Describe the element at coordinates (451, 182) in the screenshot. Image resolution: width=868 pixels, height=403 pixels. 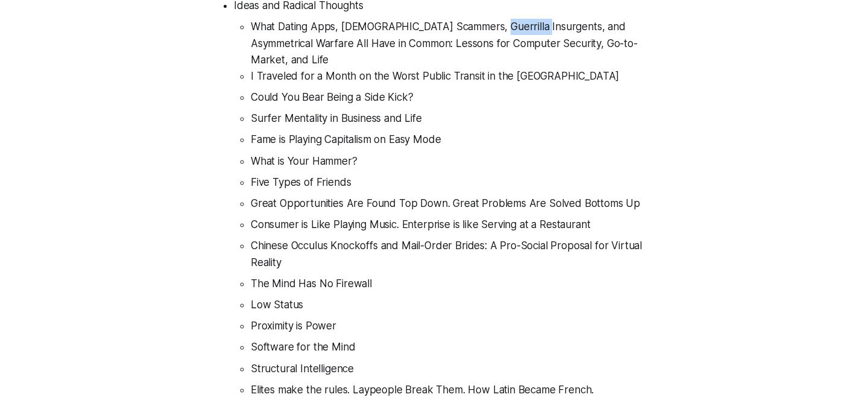
I see `li: Five Types of Friends` at that location.